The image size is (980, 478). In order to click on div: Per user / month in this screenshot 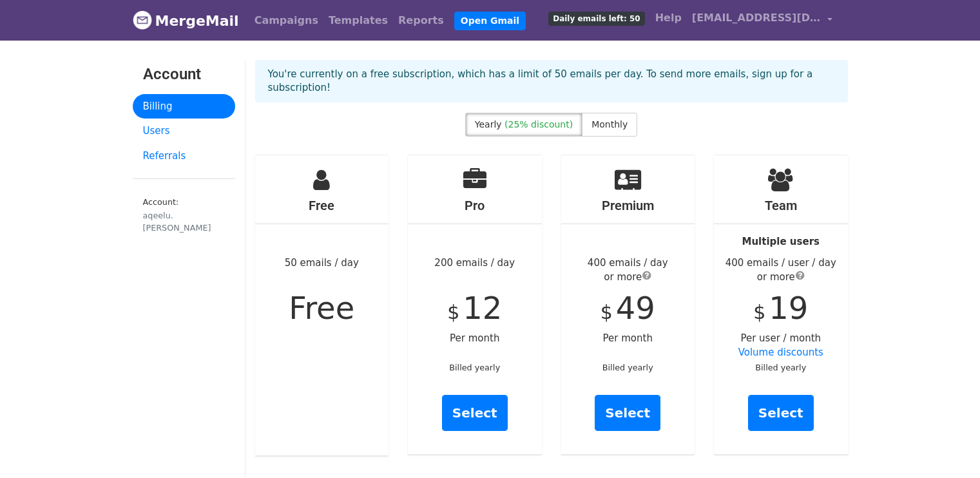, I will do `click(781, 305)`.